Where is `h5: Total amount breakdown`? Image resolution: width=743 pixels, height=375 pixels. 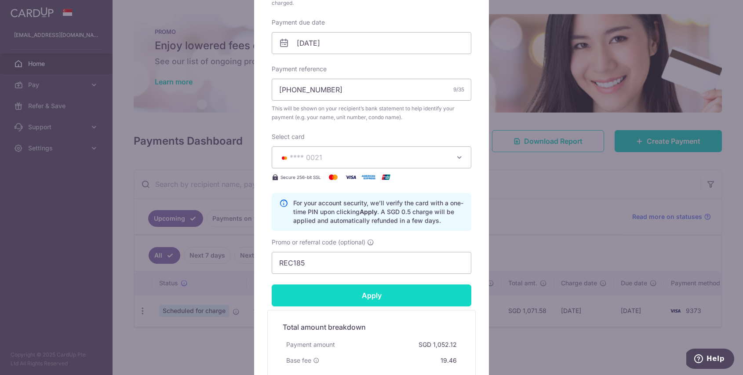
h5: Total amount breakdown is located at coordinates (371, 327).